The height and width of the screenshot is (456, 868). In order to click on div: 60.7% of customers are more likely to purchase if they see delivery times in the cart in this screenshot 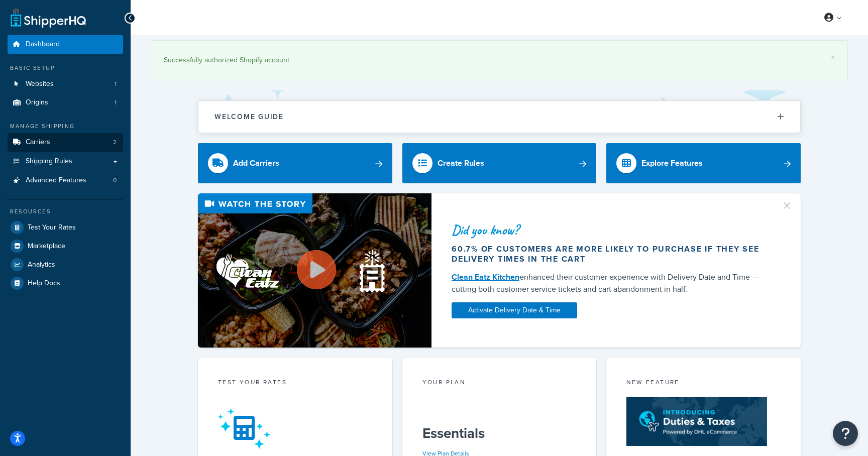, I will do `click(611, 254)`.